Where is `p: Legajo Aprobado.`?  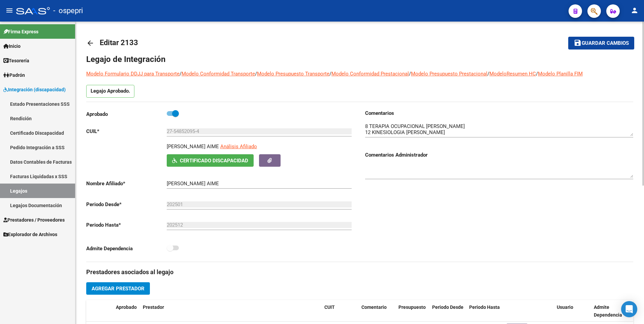 p: Legajo Aprobado. is located at coordinates (110, 91).